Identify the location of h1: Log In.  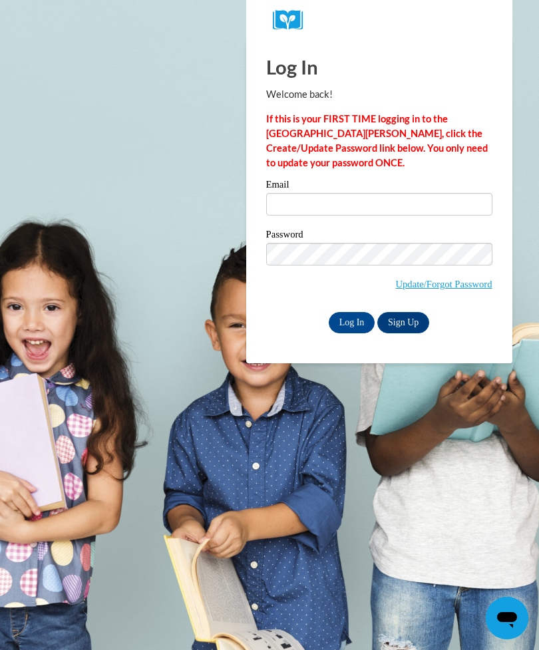
(379, 67).